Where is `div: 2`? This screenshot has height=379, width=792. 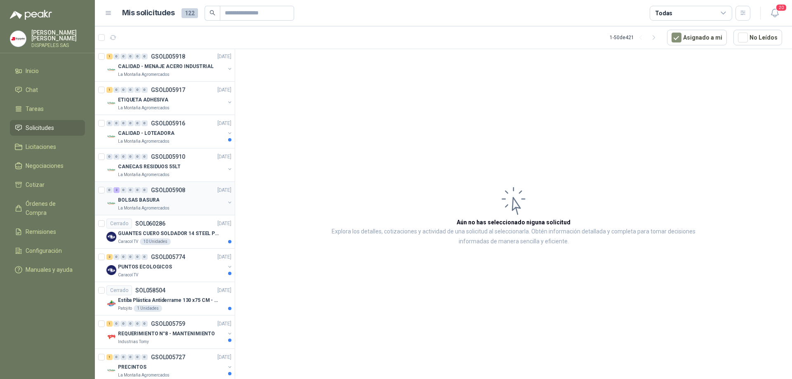
div: 2 is located at coordinates (109, 257).